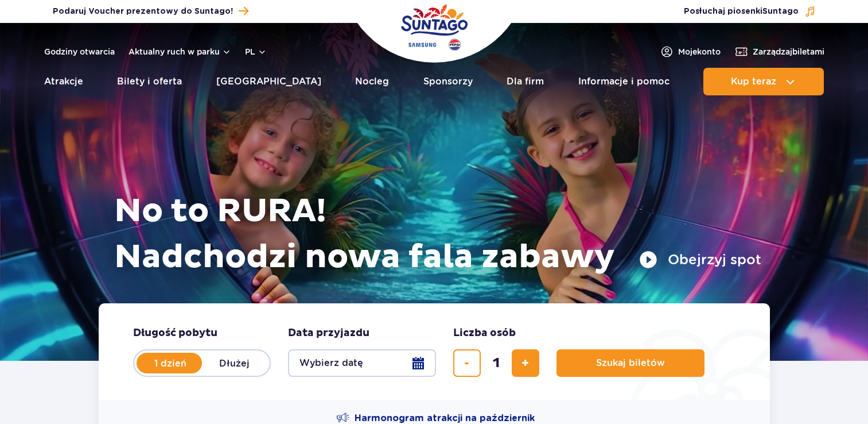 The image size is (868, 424). What do you see at coordinates (750, 12) in the screenshot?
I see `button: Posłuchaj piosenkiSuntago` at bounding box center [750, 12].